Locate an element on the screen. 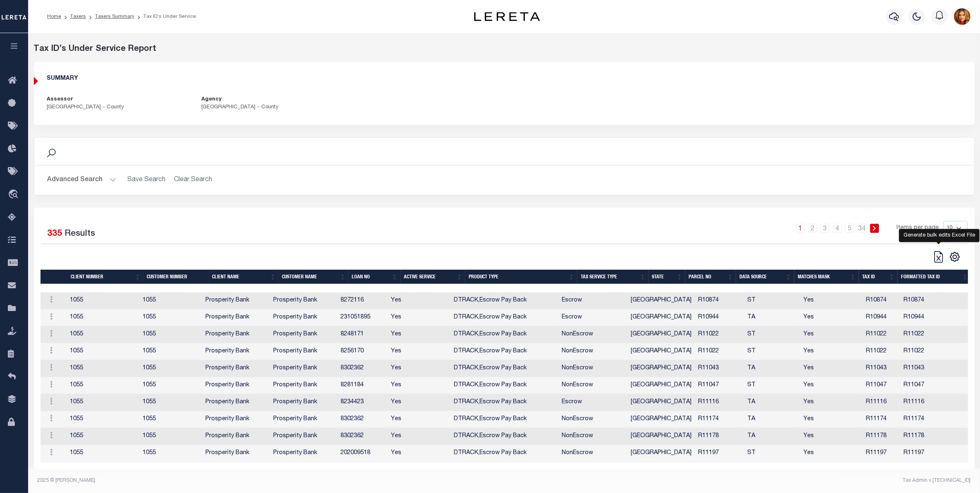  span: Items per page is located at coordinates (918, 228).